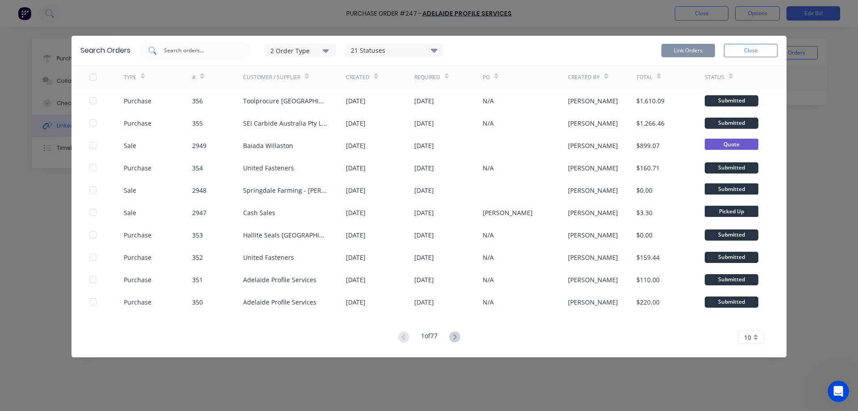 The image size is (858, 411). I want to click on div: Created, so click(357, 77).